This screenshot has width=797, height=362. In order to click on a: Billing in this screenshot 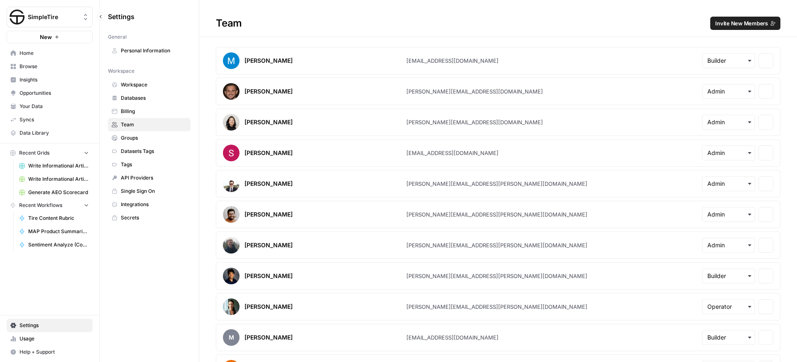, I will do `click(149, 111)`.